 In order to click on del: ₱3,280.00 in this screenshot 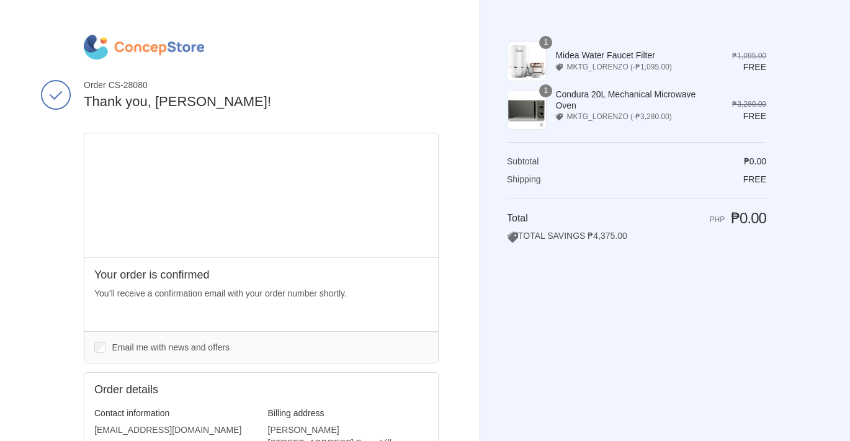, I will do `click(749, 104)`.